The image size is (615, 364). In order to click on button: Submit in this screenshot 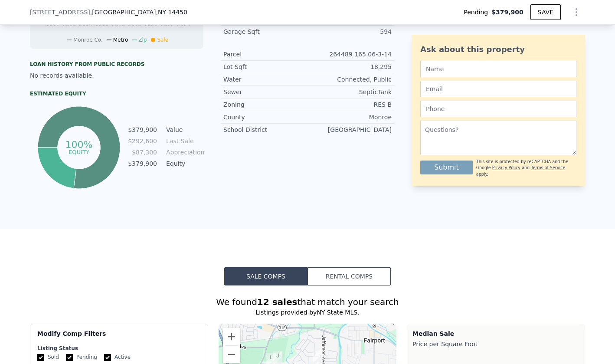, I will do `click(446, 167)`.